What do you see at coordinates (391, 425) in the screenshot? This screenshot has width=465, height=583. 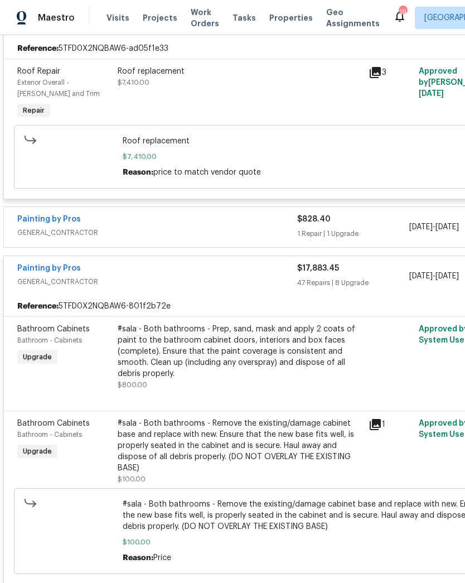 I see `div: 1` at bounding box center [391, 425].